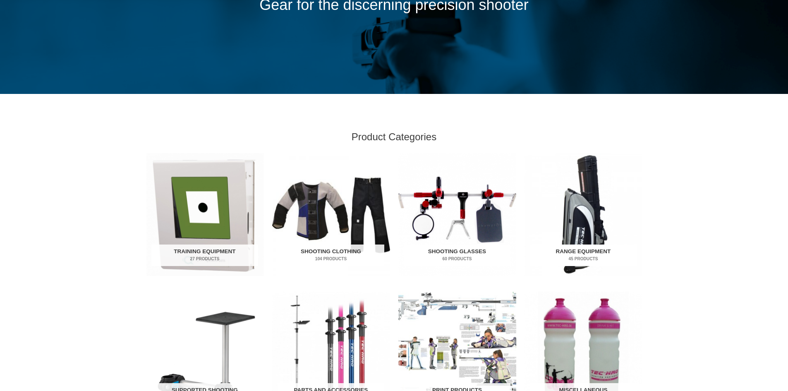  Describe the element at coordinates (457, 214) in the screenshot. I see `img: Shooting Glasses` at that location.